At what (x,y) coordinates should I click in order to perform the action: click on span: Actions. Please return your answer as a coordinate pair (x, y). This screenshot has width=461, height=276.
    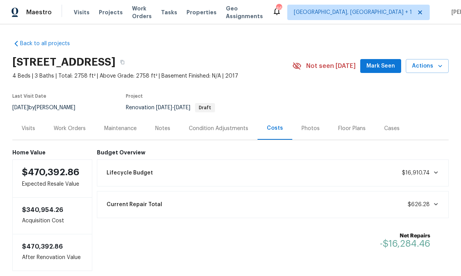
    Looking at the image, I should click on (427, 66).